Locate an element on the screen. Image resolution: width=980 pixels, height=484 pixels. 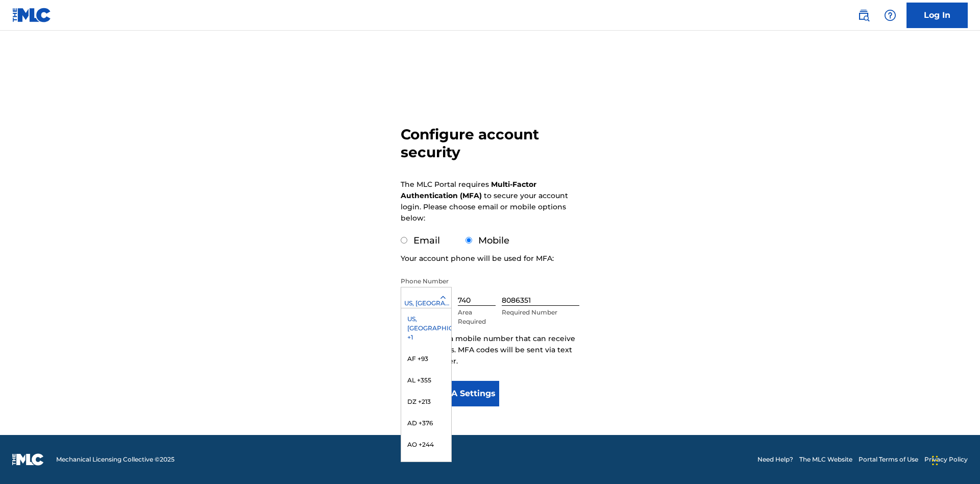
div: AL +355 is located at coordinates (426, 381).